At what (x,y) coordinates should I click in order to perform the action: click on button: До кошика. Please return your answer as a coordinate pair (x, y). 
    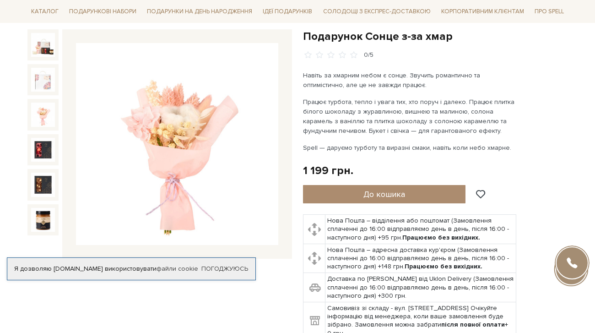
    Looking at the image, I should click on (384, 194).